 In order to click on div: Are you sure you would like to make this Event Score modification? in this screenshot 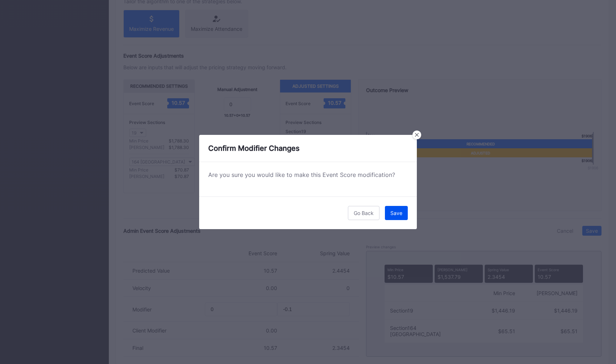, I will do `click(308, 174)`.